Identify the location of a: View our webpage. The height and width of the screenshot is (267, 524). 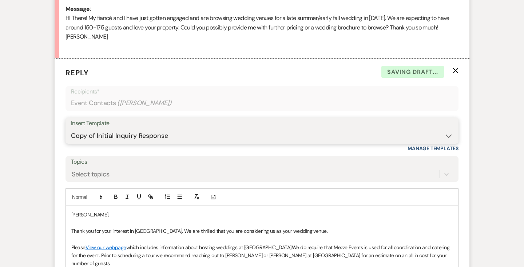
(106, 247).